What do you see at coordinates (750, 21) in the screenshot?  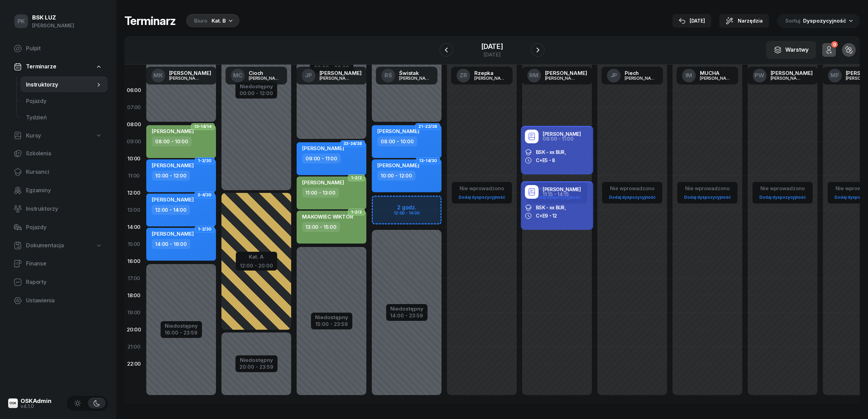 I see `span: Narzędzia` at bounding box center [750, 21].